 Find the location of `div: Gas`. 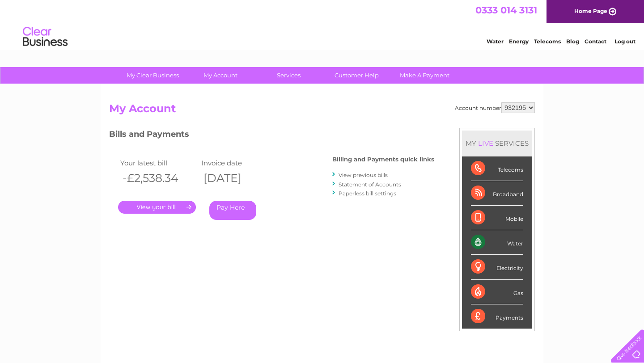

div: Gas is located at coordinates (497, 292).